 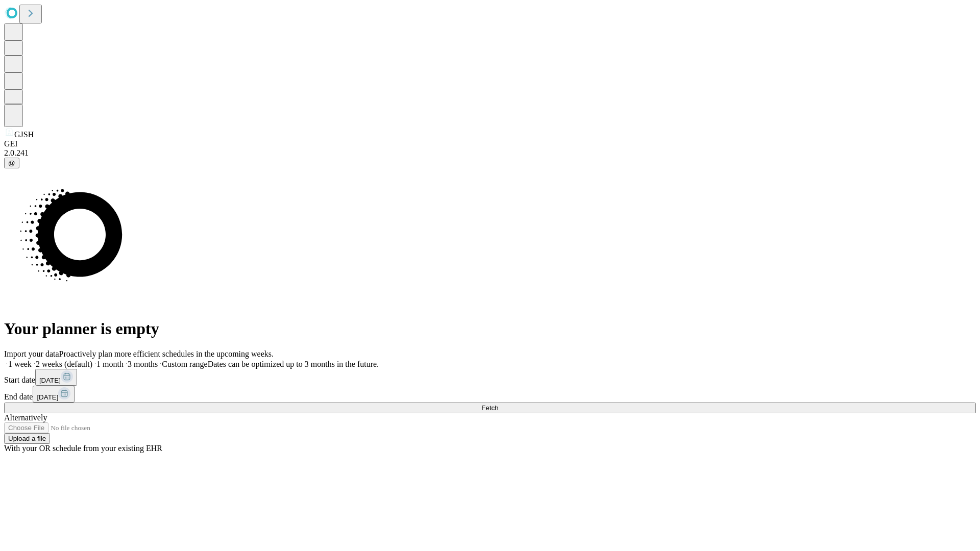 What do you see at coordinates (490, 144) in the screenshot?
I see `div: GEI` at bounding box center [490, 144].